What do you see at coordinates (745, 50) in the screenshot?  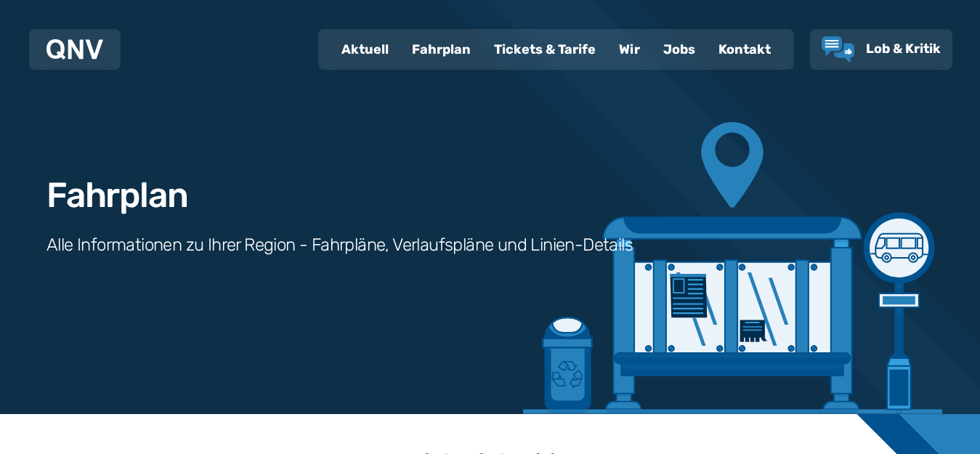 I see `a: Kontakt` at bounding box center [745, 50].